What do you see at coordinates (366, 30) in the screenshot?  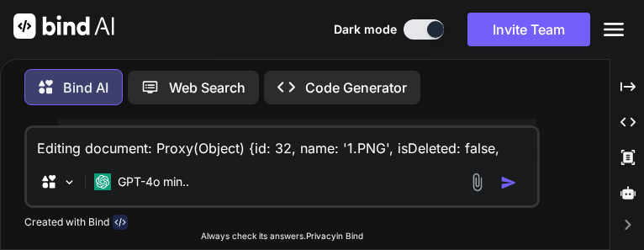 I see `span: Dark mode` at bounding box center [366, 30].